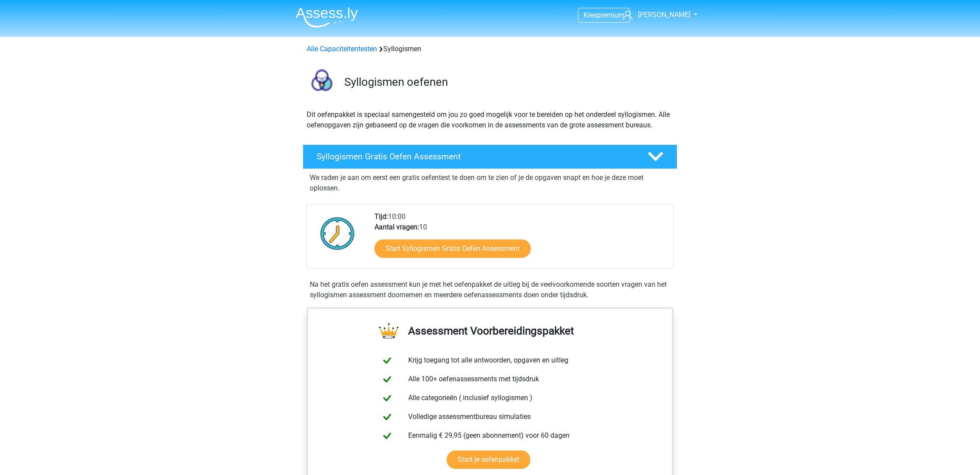 The height and width of the screenshot is (475, 980). Describe the element at coordinates (381, 217) in the screenshot. I see `b: Tijd:` at that location.